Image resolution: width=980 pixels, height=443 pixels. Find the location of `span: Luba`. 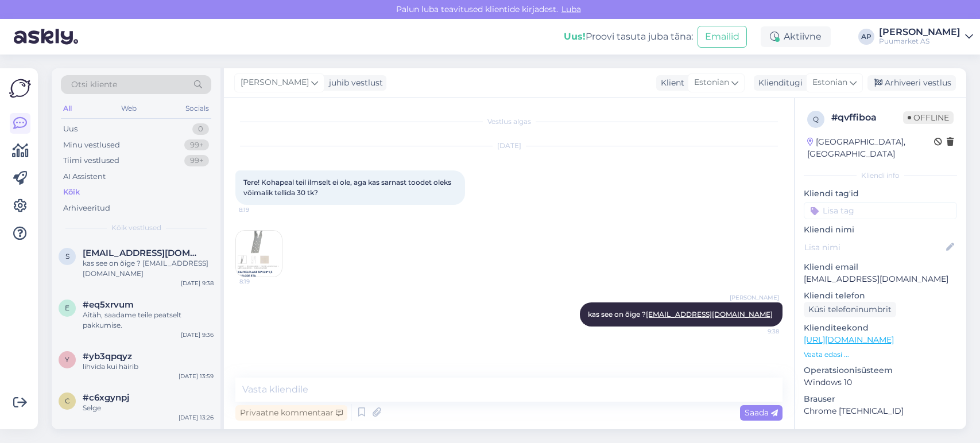

span: Luba is located at coordinates (571, 9).